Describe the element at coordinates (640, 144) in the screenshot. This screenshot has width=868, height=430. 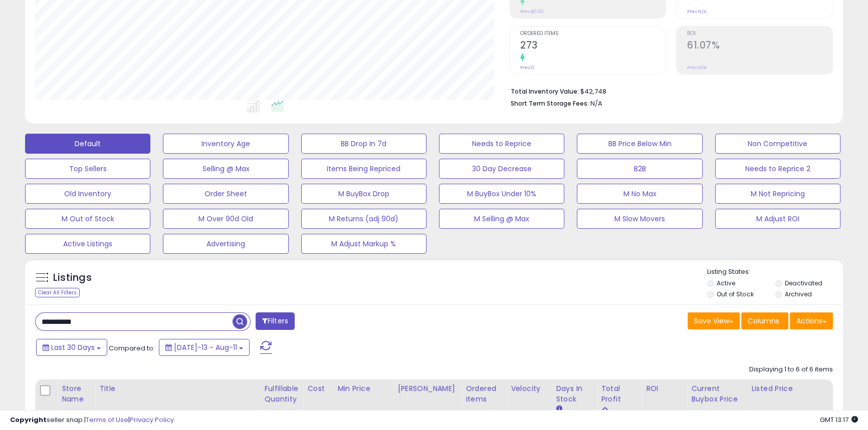
I see `button: BB Price Below Min` at that location.